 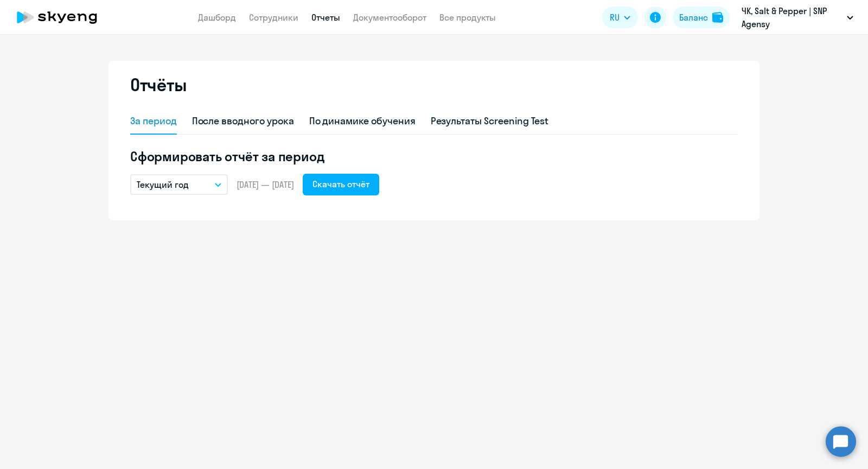 I want to click on button: Скачать отчёт, so click(x=341, y=184).